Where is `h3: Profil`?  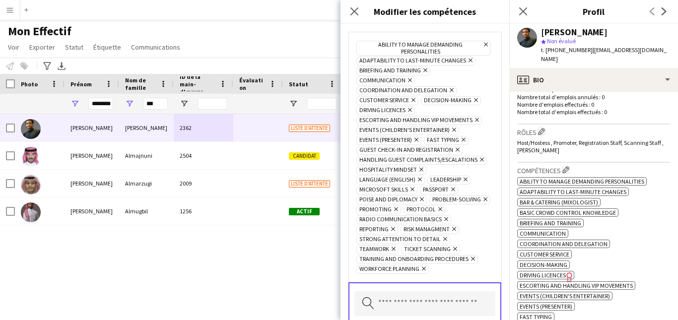
h3: Profil is located at coordinates (593, 11).